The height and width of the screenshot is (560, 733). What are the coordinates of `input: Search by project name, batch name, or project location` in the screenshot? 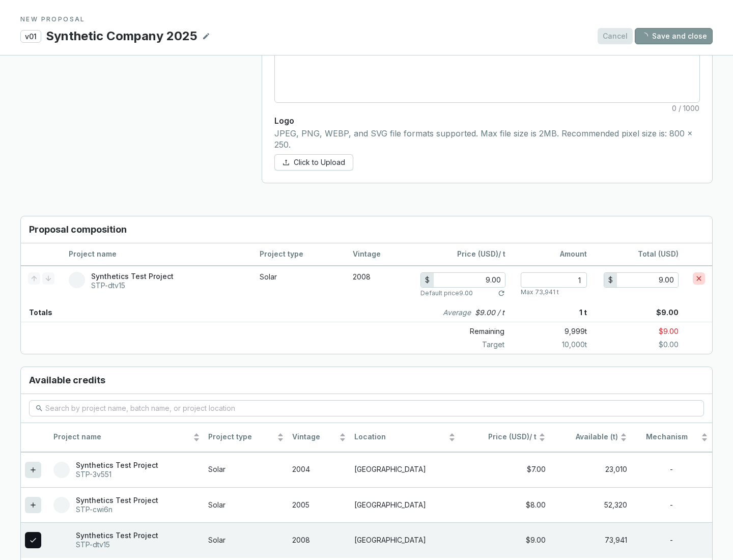 It's located at (367, 408).